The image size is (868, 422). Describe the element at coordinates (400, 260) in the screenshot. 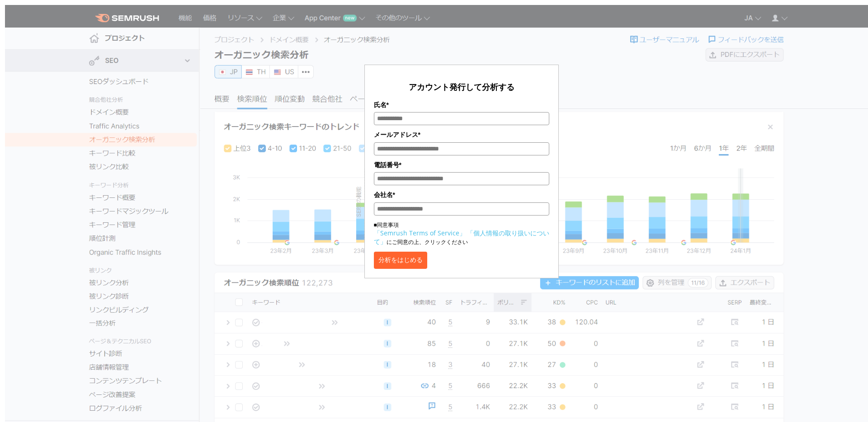

I see `button: 分析をはじめる` at that location.